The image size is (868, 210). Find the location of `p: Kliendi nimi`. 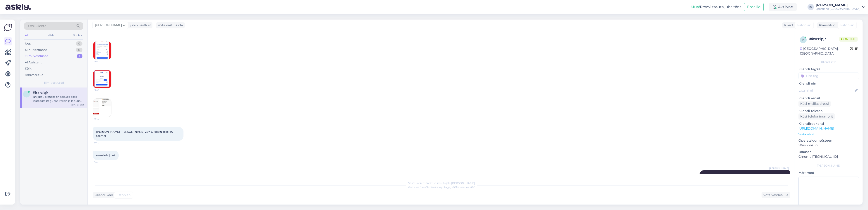

p: Kliendi nimi is located at coordinates (828, 83).